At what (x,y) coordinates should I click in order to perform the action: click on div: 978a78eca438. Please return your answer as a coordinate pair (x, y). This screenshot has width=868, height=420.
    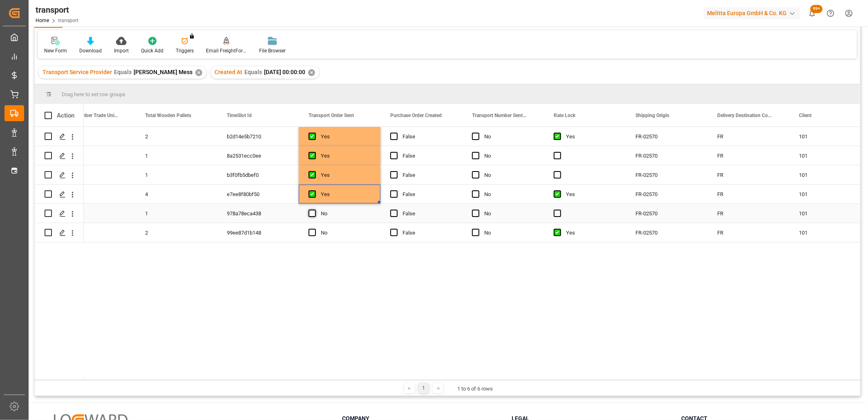
    Looking at the image, I should click on (258, 213).